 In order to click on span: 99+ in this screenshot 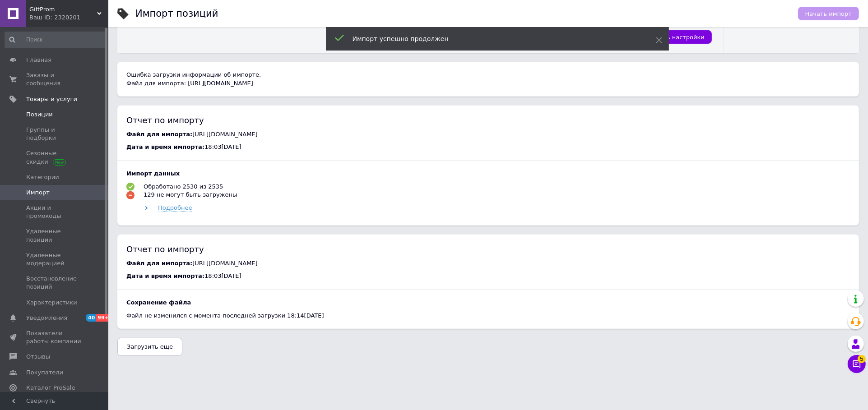, I will do `click(103, 317)`.